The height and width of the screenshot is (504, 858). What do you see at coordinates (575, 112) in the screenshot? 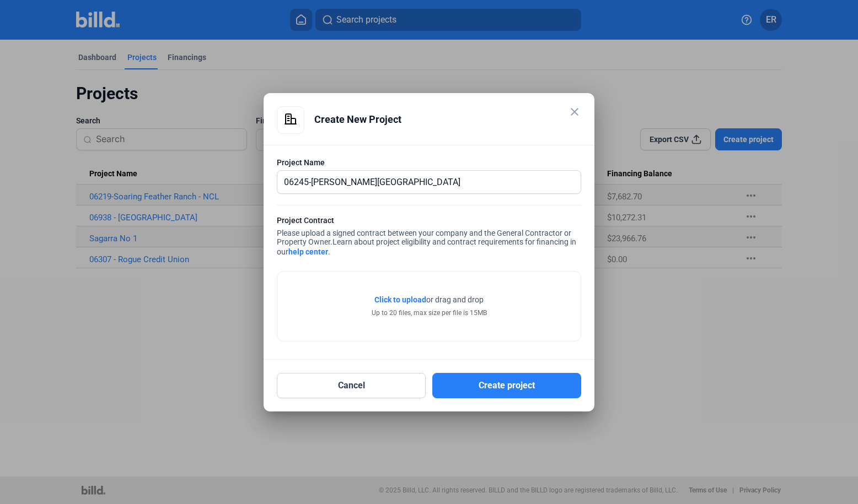
I see `mat-icon: close` at bounding box center [575, 112].